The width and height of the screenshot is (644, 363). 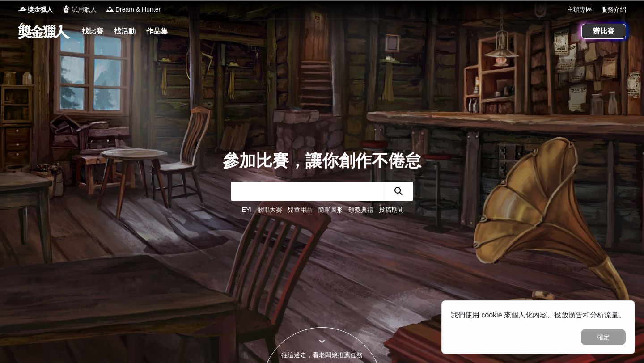 What do you see at coordinates (35, 9) in the screenshot?
I see `a: Logo獎金獵人` at bounding box center [35, 9].